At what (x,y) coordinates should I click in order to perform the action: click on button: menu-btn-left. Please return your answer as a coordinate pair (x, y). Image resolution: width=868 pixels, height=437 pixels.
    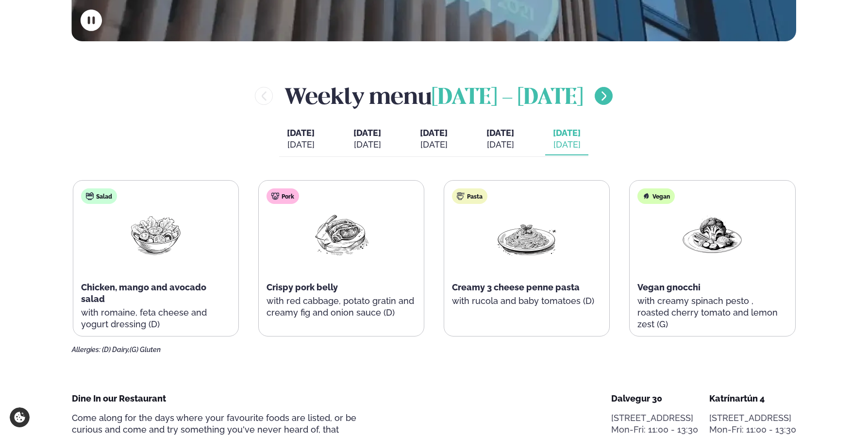
    Looking at the image, I should click on (264, 96).